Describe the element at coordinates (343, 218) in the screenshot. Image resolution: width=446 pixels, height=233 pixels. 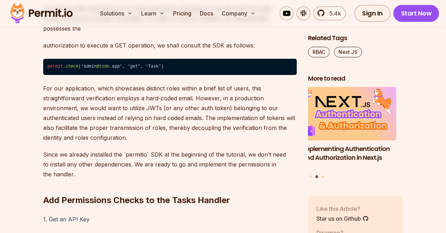
I see `a: Star us on Github` at that location.